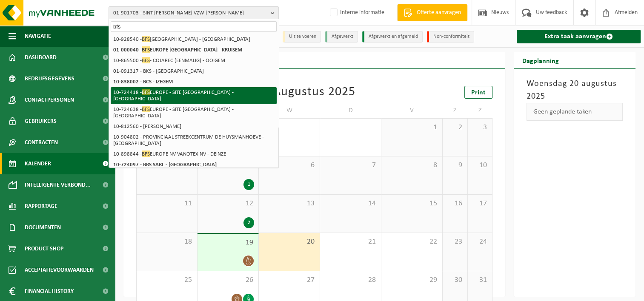 The height and width of the screenshot is (301, 644). I want to click on span: 6, so click(289, 165).